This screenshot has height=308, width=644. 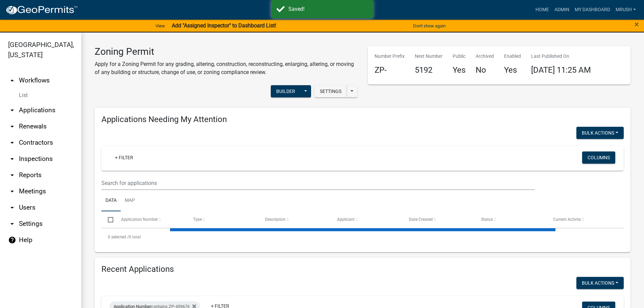 I want to click on span: Applicant, so click(x=346, y=219).